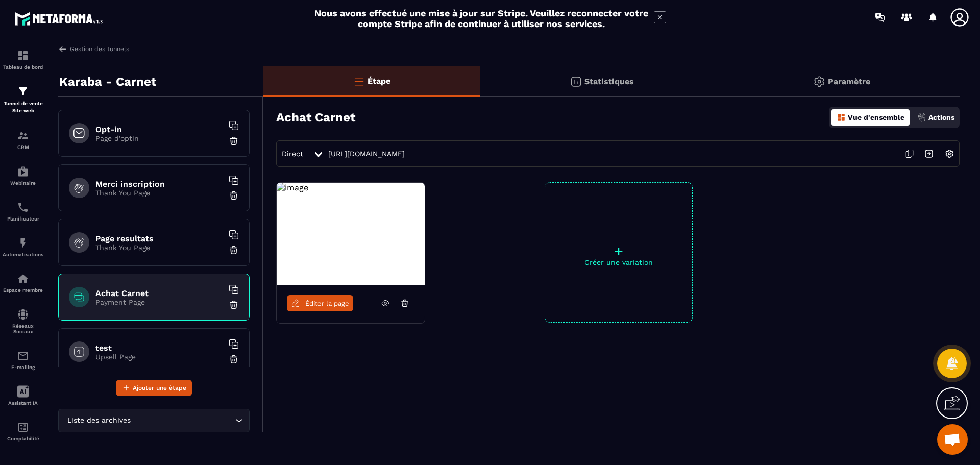 This screenshot has height=465, width=980. I want to click on a: formationformationTableau de bord, so click(23, 60).